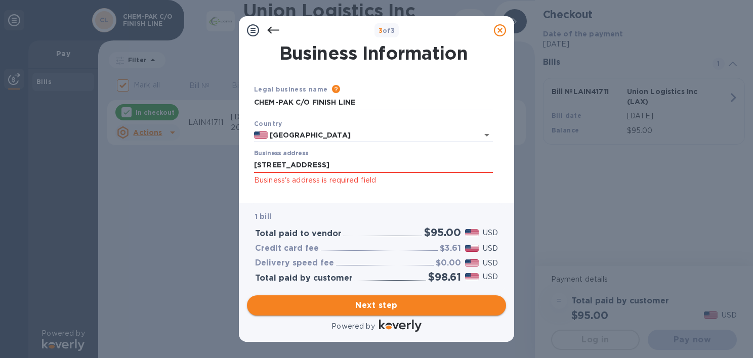  I want to click on button: Open, so click(487, 135).